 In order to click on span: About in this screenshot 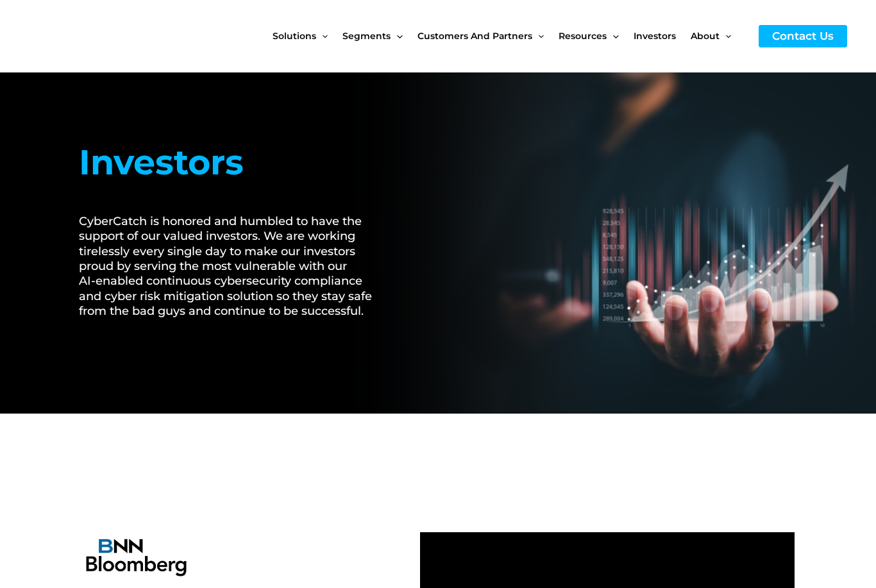, I will do `click(704, 36)`.